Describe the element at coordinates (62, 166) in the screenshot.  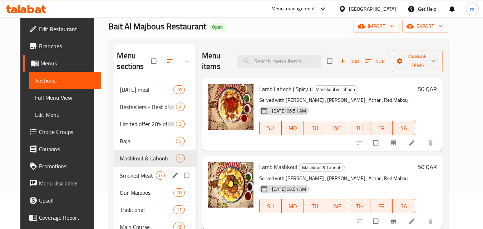
I see `a: Promotions` at that location.